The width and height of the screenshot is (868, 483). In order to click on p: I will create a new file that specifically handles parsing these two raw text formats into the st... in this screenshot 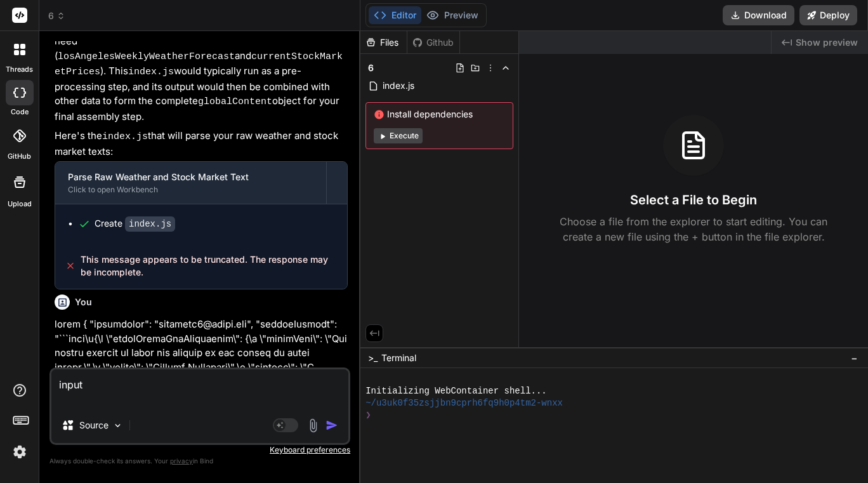, I will do `click(201, 64)`.